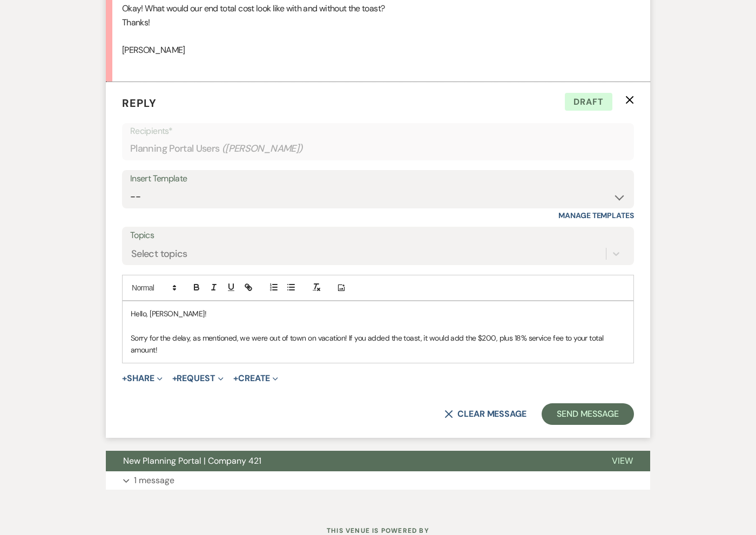 This screenshot has height=535, width=756. Describe the element at coordinates (142, 379) in the screenshot. I see `button: Share` at that location.